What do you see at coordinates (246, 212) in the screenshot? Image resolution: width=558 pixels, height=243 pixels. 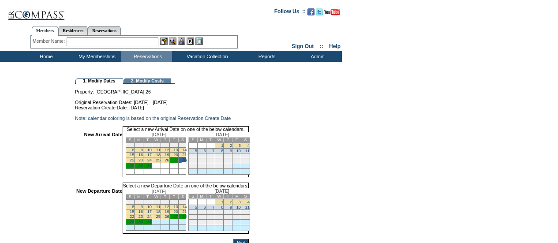 I see `td: 18` at bounding box center [246, 212].